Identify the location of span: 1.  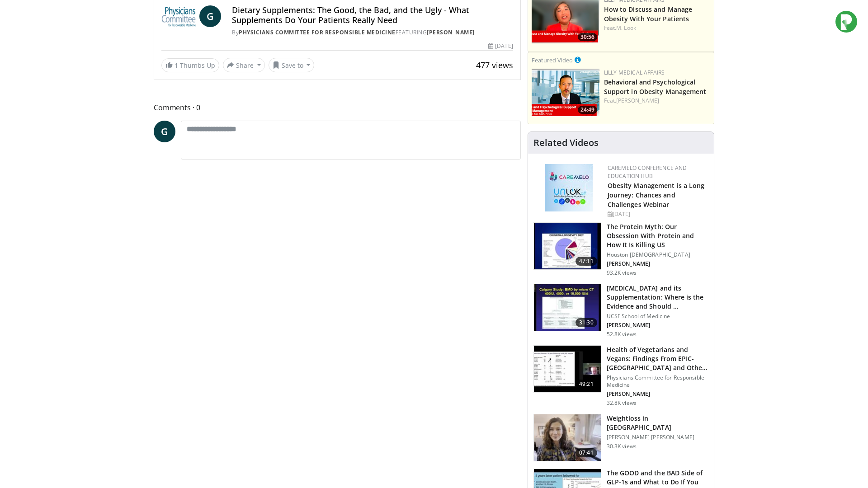
(177, 65).